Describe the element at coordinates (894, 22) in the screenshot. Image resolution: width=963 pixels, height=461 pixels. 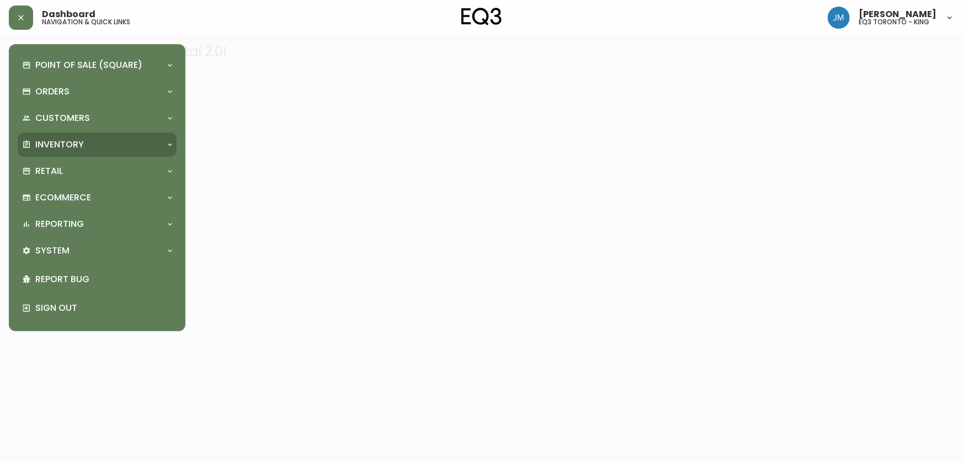
I see `h5: eq3 toronto - king` at that location.